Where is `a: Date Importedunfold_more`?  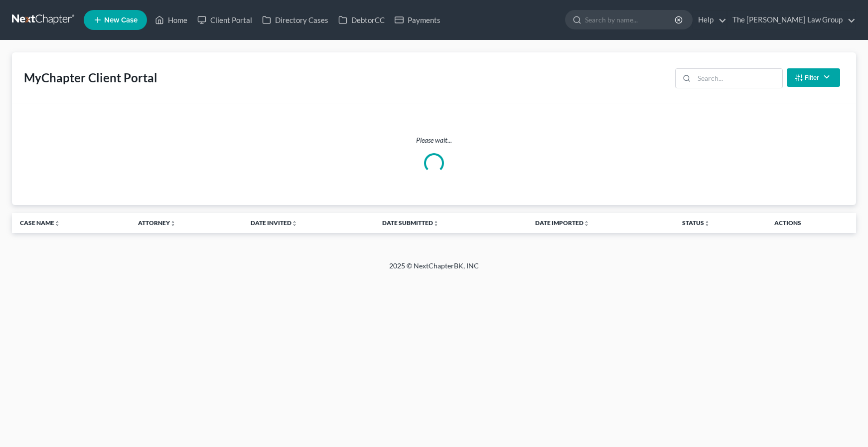
a: Date Importedunfold_more is located at coordinates (562, 222).